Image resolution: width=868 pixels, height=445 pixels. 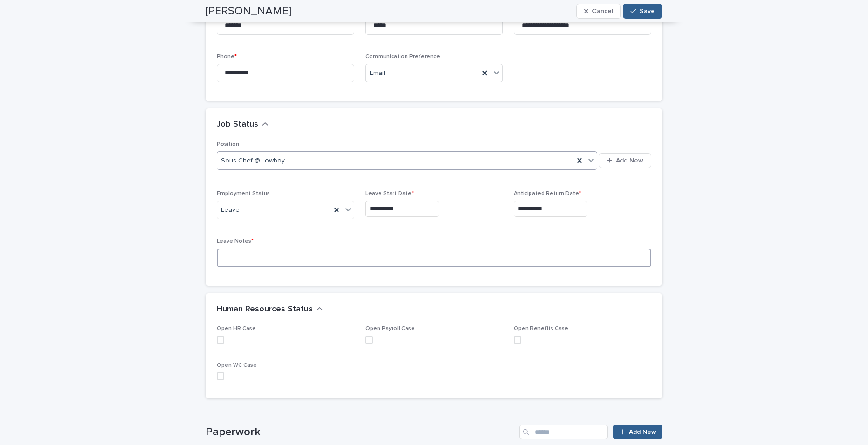 What do you see at coordinates (390, 194) in the screenshot?
I see `span: Leave Start Date` at bounding box center [390, 194].